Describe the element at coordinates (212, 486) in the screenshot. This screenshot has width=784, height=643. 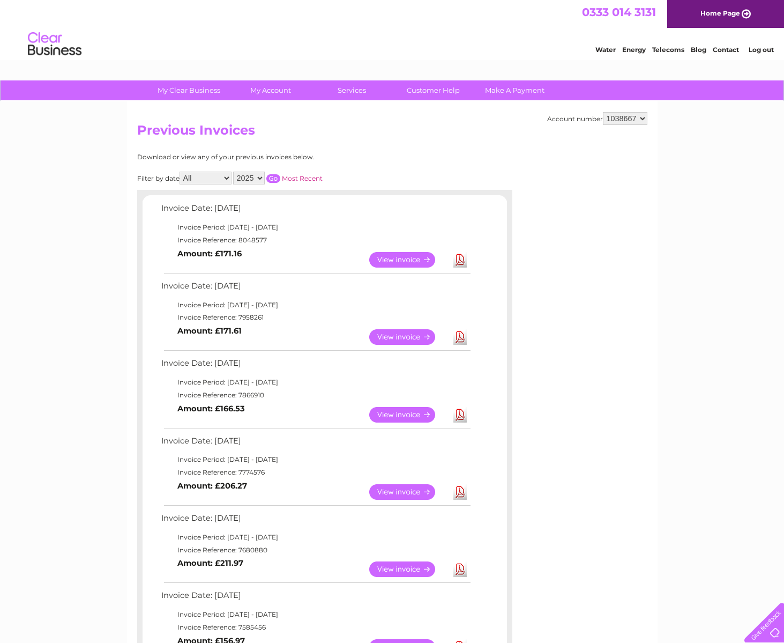
I see `b: Amount: £206.27` at that location.